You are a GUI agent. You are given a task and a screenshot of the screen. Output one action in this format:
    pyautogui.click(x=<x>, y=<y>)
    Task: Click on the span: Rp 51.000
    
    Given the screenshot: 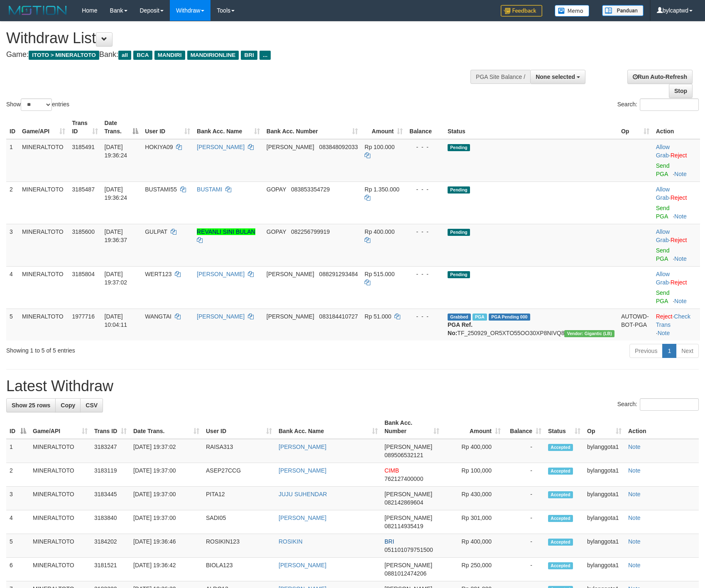 What is the action you would take?
    pyautogui.click(x=378, y=316)
    